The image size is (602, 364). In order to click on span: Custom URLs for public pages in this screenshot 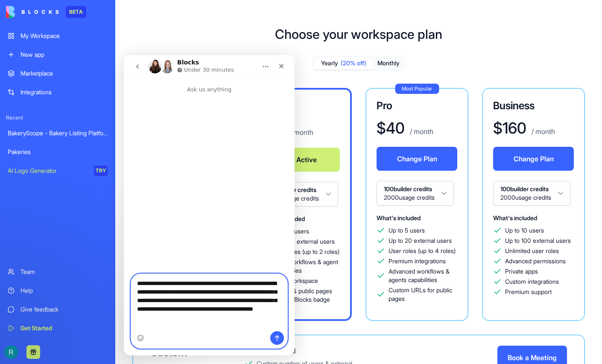, I will do `click(422, 294)`.